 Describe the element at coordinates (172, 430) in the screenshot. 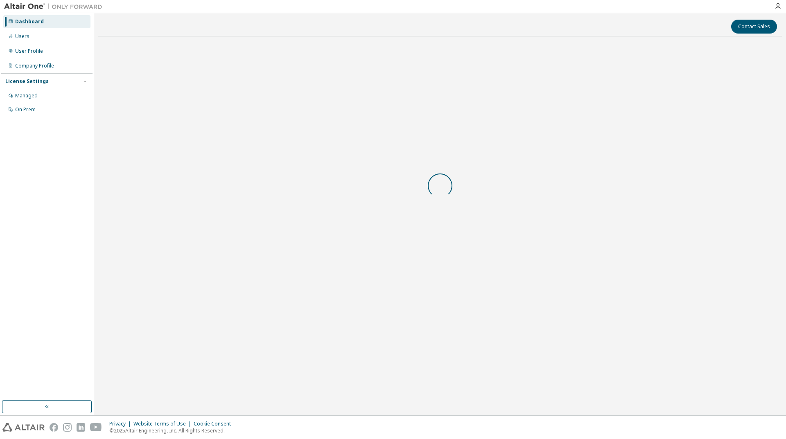

I see `p: © 2025 Altair Engineering, Inc. All Rights Reserved.` at that location.